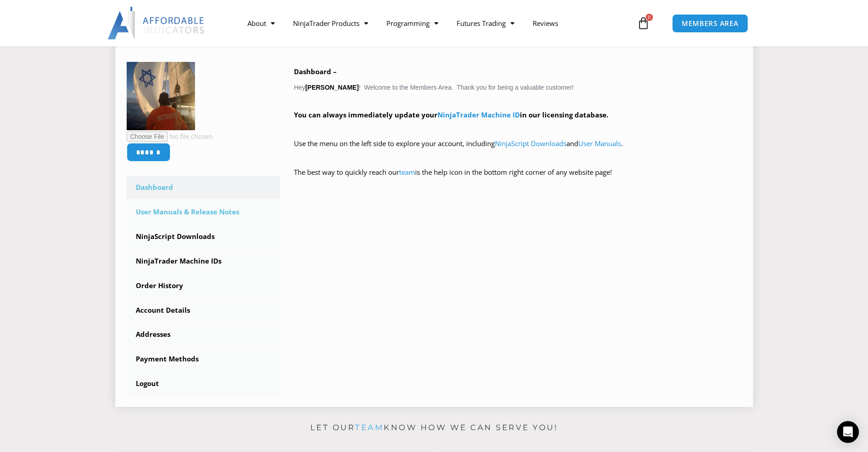  Describe the element at coordinates (517, 150) in the screenshot. I see `p: Use the menu on the left side to explore your account, including and .` at that location.